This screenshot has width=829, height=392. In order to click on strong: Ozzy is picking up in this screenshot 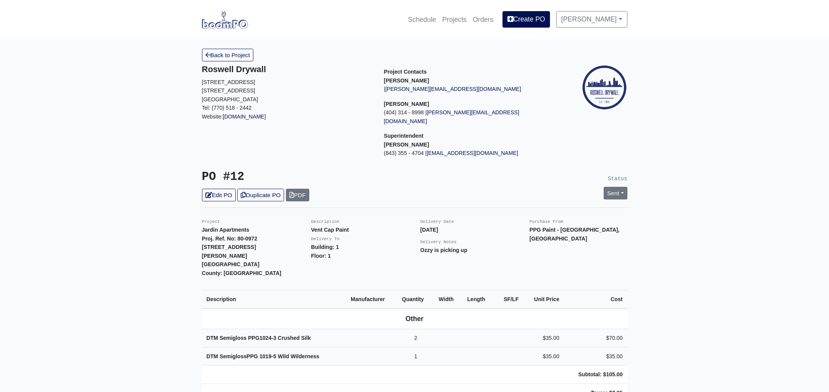, I will do `click(444, 250)`.